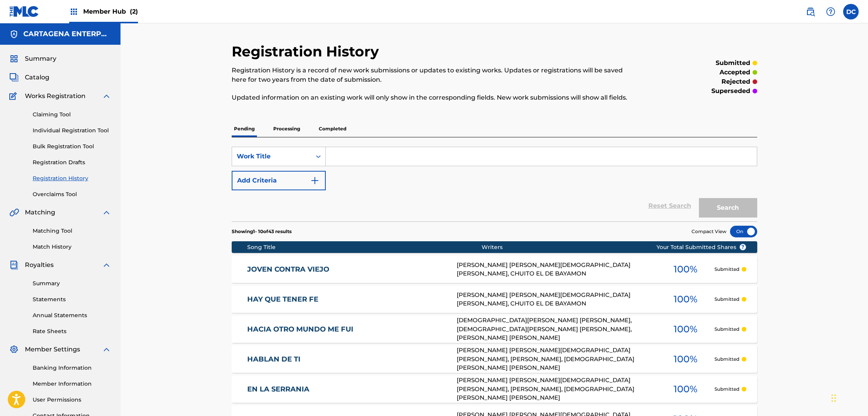  I want to click on a: Statements, so click(72, 299).